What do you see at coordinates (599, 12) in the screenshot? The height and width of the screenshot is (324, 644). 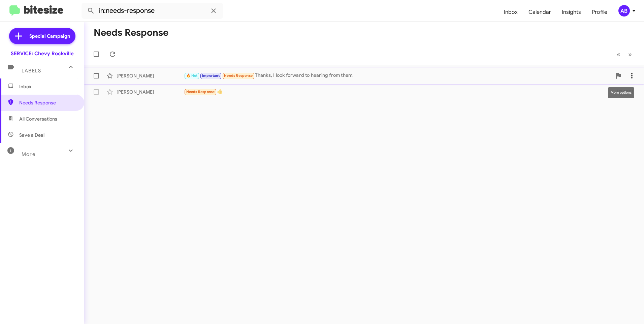 I see `span: Profile` at bounding box center [599, 12].